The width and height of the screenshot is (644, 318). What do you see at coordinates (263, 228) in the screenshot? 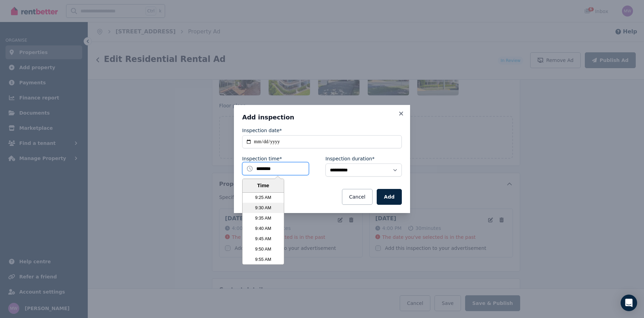
I see `li: 9:40 AM` at bounding box center [263, 228].